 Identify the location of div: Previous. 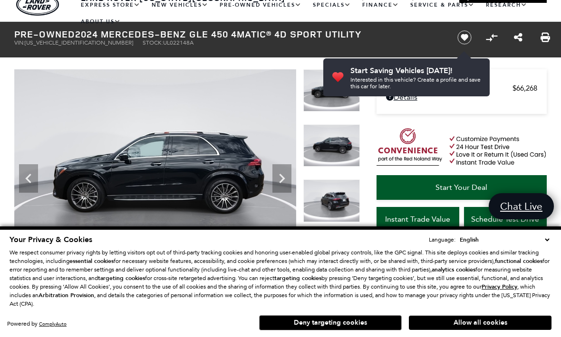
(29, 179).